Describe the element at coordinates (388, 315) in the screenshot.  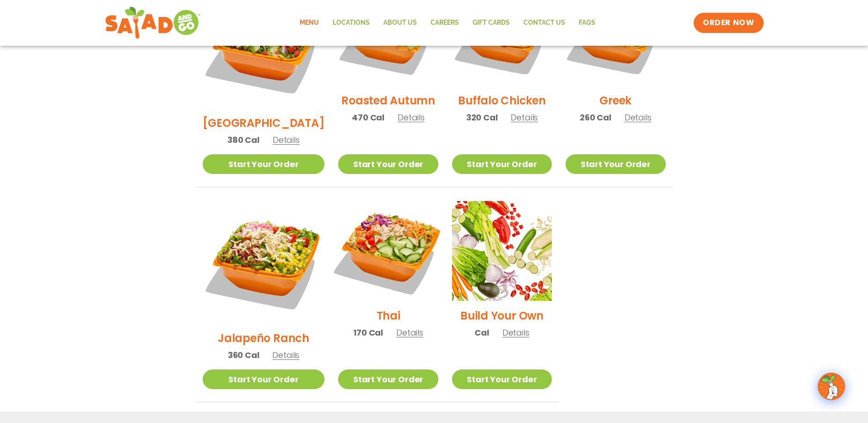
I see `h2: Thai` at that location.